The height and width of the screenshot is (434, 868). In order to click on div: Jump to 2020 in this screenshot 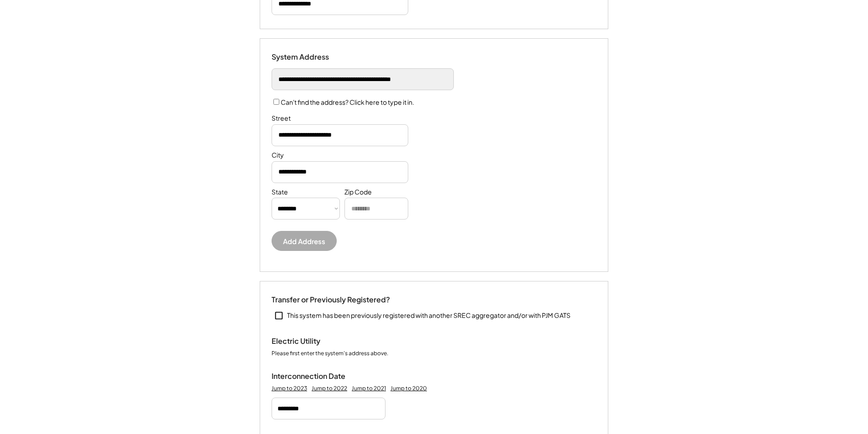, I will do `click(409, 389)`.